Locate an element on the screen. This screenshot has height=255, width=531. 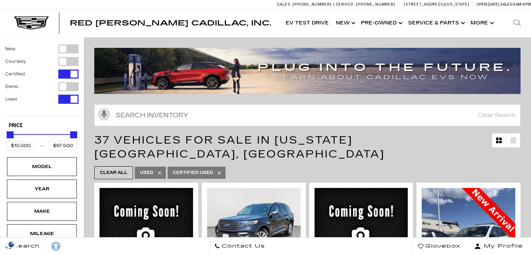
img: Opt-Out Icon is located at coordinates (12, 244).